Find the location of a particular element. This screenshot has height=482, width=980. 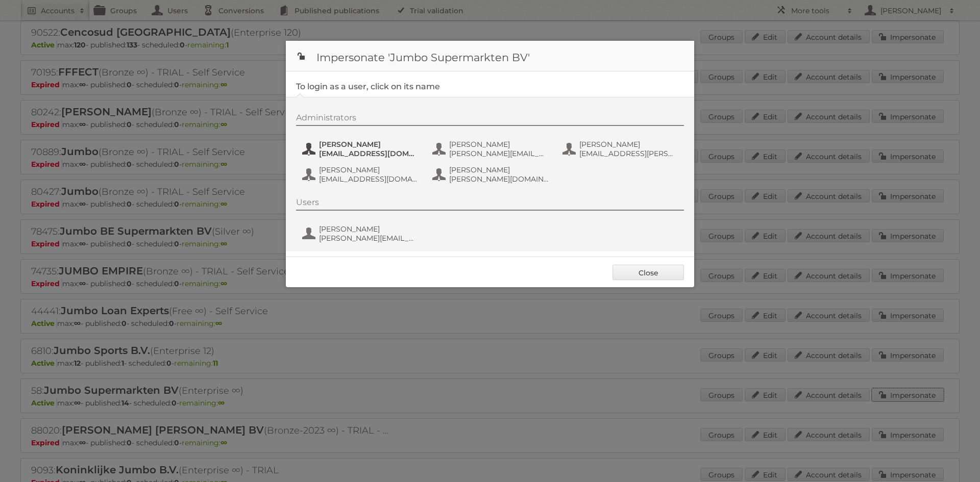

legend: To login as a user, click on its name is located at coordinates (368, 86).